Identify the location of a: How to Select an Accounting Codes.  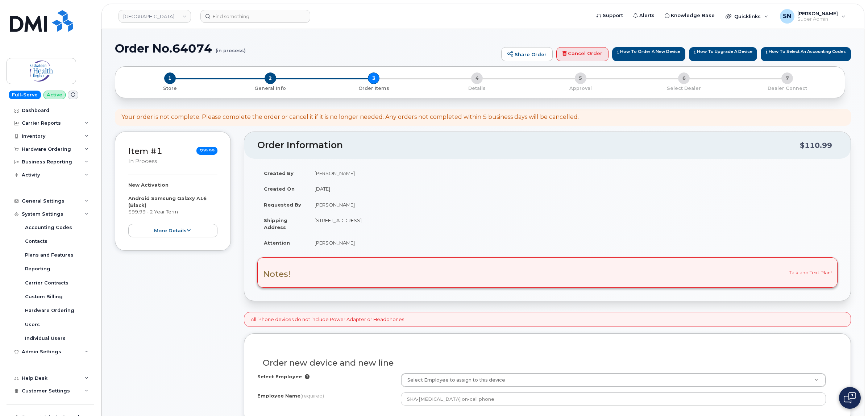
(806, 55).